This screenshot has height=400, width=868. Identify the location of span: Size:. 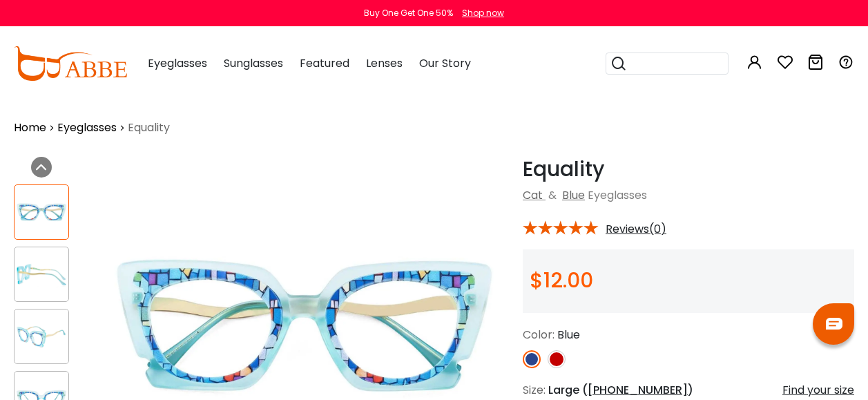
(534, 390).